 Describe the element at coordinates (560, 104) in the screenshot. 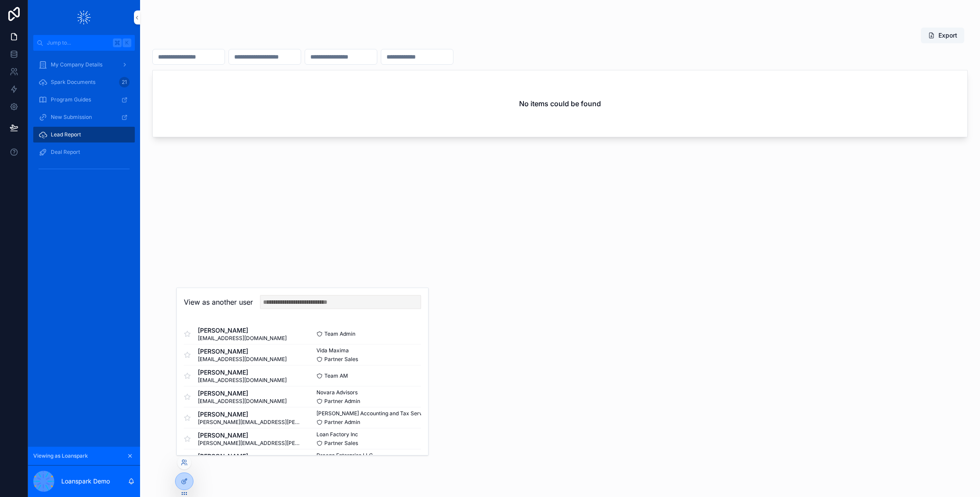

I see `h2: No items could be found` at that location.